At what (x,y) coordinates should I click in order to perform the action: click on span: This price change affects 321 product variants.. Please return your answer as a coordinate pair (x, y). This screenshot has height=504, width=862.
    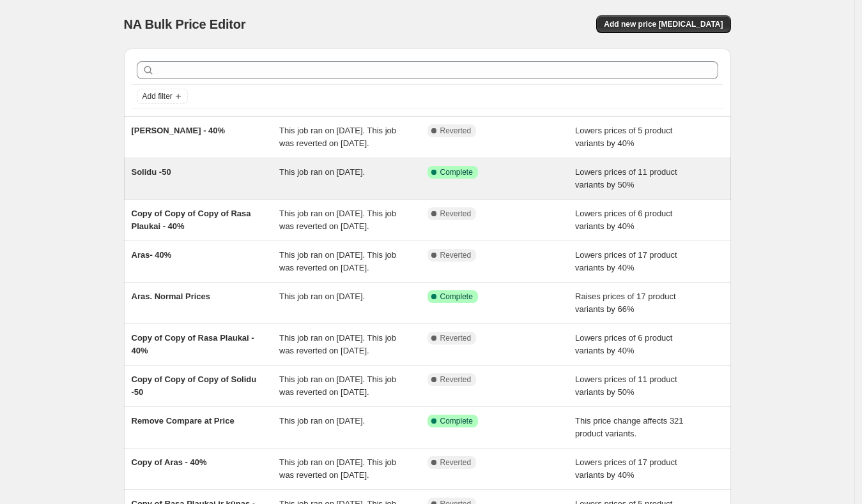
    Looking at the image, I should click on (630, 427).